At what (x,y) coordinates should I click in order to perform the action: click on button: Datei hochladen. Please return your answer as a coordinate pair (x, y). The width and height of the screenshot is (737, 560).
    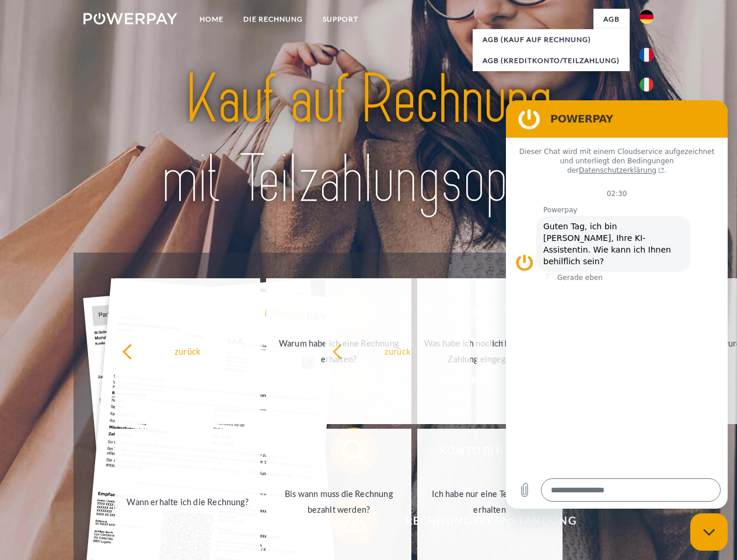
    Looking at the image, I should click on (19, 390).